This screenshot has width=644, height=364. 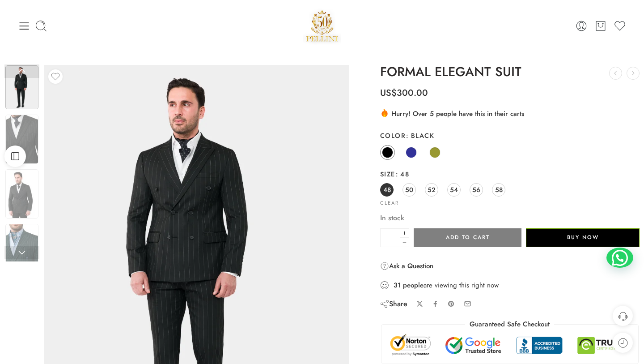 What do you see at coordinates (467, 304) in the screenshot?
I see `a: Email to your friends` at bounding box center [467, 304].